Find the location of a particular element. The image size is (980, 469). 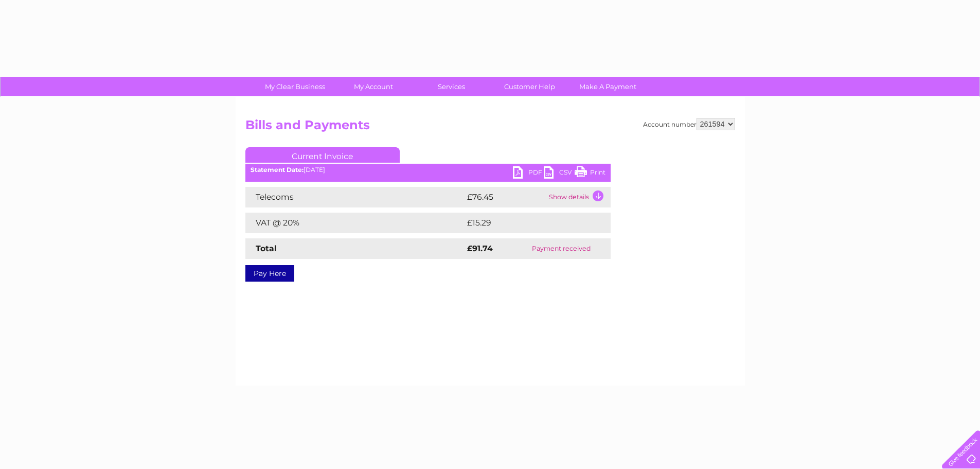

b: Statement Date: is located at coordinates (277, 170).